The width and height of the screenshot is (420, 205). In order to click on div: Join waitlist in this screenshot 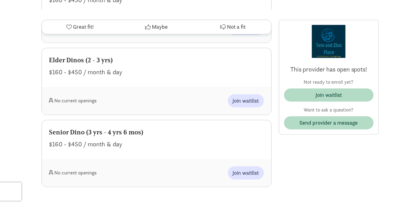, I will do `click(329, 95)`.